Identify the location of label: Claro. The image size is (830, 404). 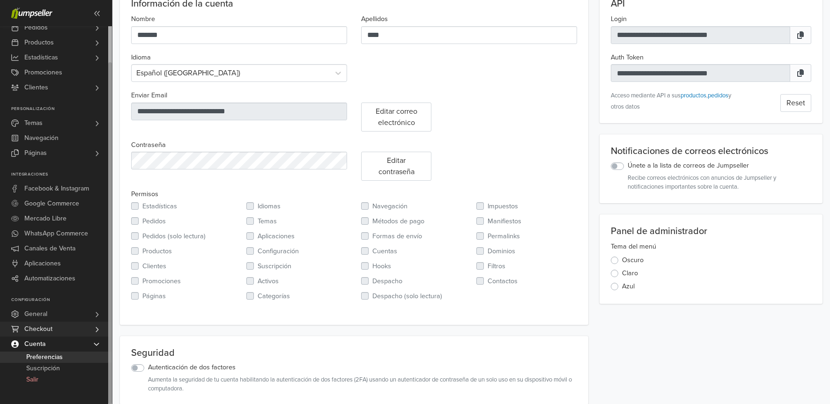
(630, 274).